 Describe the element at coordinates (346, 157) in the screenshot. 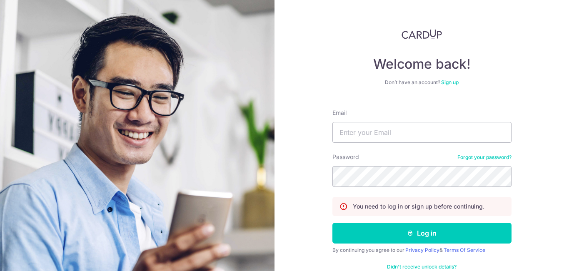

I see `label: Password` at that location.